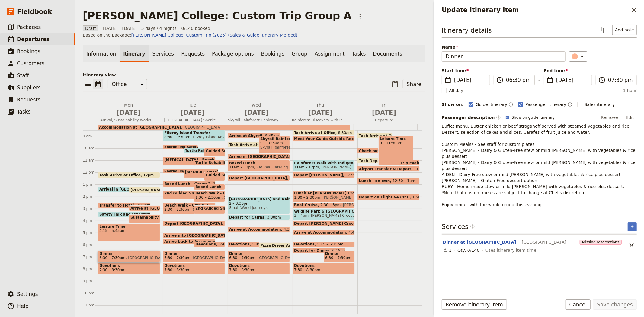  What do you see at coordinates (236, 208) in the screenshot?
I see `span: 2nd Guided Snorkelling Tour - Group 1` at bounding box center [236, 208].